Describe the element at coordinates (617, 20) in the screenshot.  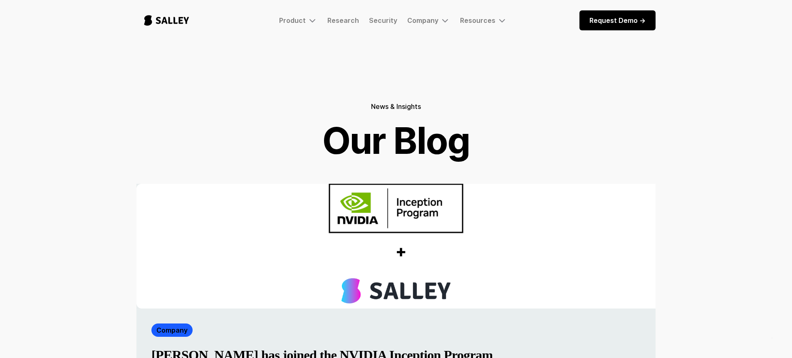
I see `a: Request Demo ->` at that location.